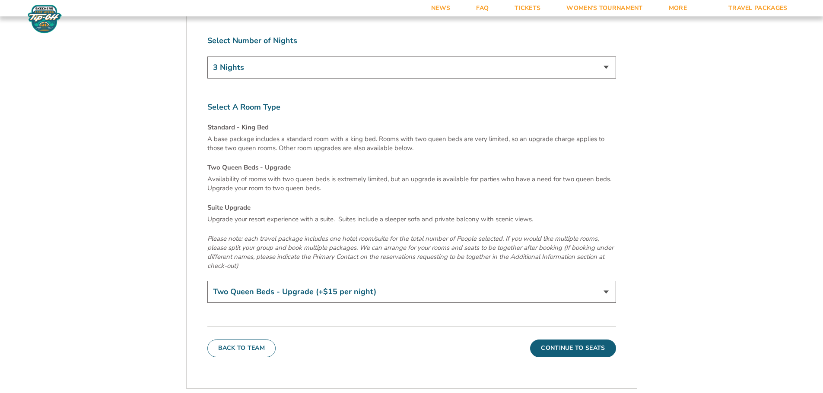 Image resolution: width=823 pixels, height=393 pixels. Describe the element at coordinates (412, 219) in the screenshot. I see `p: Upgrade your resort experience with a suite. Suites include a sleeper sofa and private balcony wi...` at that location.